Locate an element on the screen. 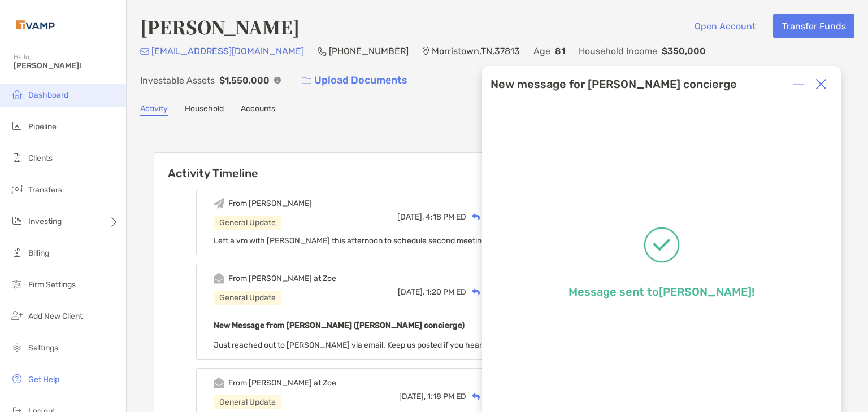 This screenshot has width=868, height=412. img: Expand or collapse is located at coordinates (798, 84).